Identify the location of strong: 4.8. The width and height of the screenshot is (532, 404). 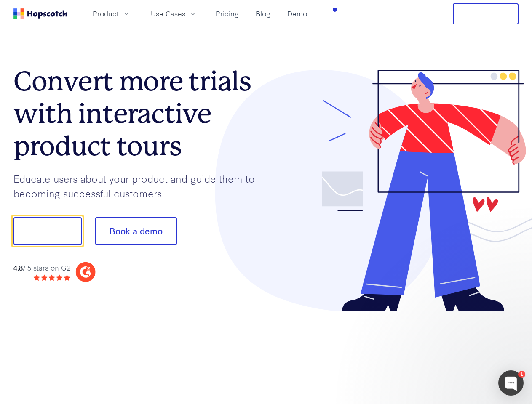
(18, 267).